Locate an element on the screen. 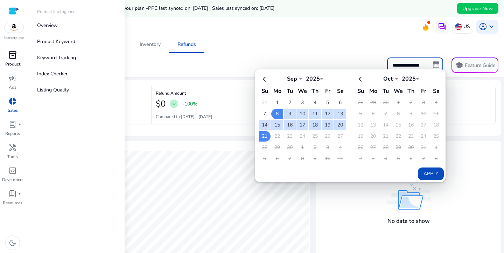 This screenshot has height=253, width=504. div: Refunds is located at coordinates (187, 44).